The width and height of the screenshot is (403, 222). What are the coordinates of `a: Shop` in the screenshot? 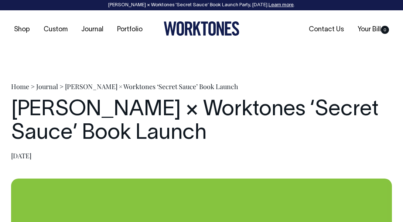 It's located at (22, 30).